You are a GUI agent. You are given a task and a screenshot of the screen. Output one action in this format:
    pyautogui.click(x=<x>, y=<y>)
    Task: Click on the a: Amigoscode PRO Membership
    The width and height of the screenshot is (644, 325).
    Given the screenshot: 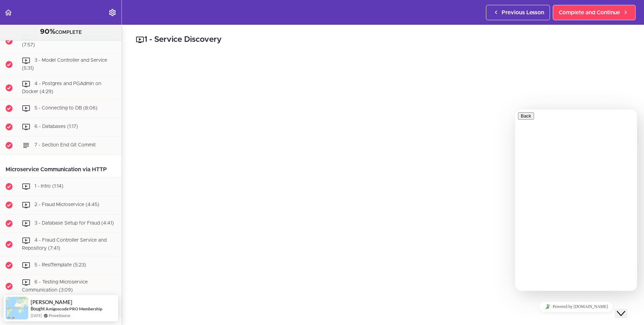 What is the action you would take?
    pyautogui.click(x=74, y=309)
    